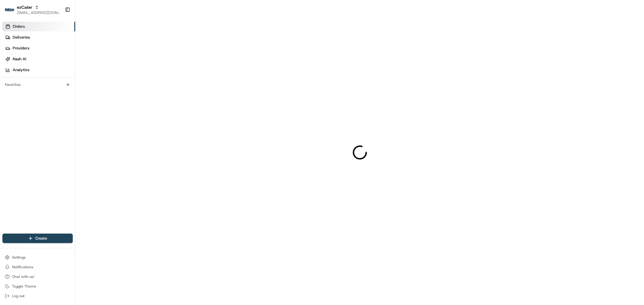  What do you see at coordinates (77, 91) in the screenshot?
I see `span: API Documentation` at bounding box center [77, 91].